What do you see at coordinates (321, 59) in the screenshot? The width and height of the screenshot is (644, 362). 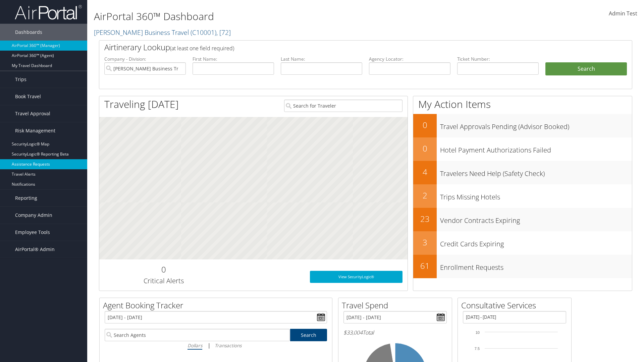 I see `label: Last Name:` at bounding box center [321, 59].